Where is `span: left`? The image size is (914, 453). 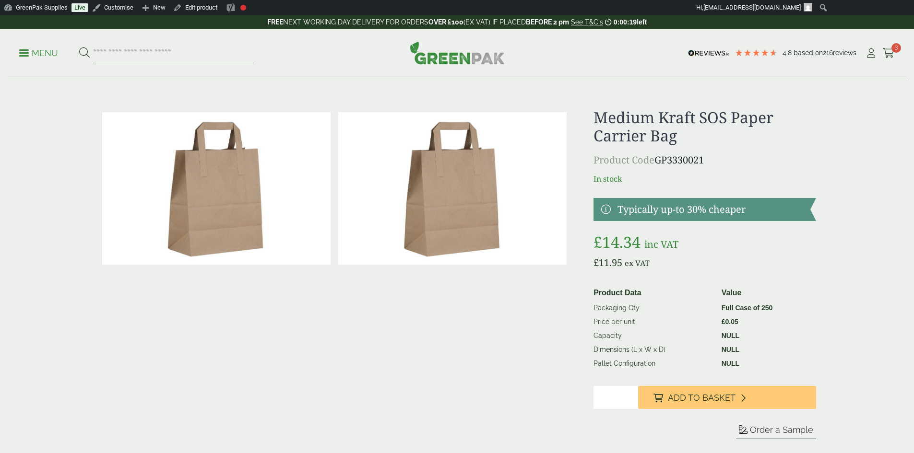
span: left is located at coordinates (641, 22).